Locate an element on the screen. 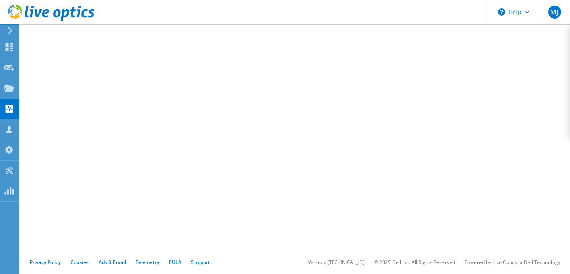 The width and height of the screenshot is (570, 274). svg: \n is located at coordinates (501, 12).